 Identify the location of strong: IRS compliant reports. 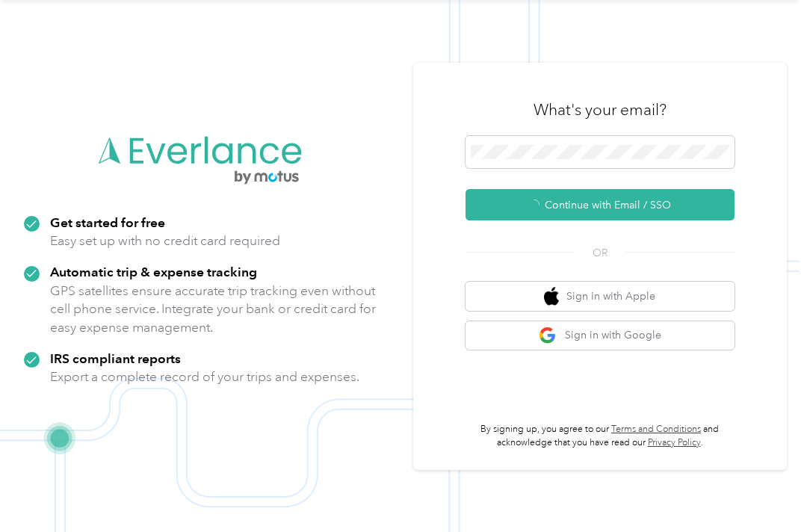
(115, 358).